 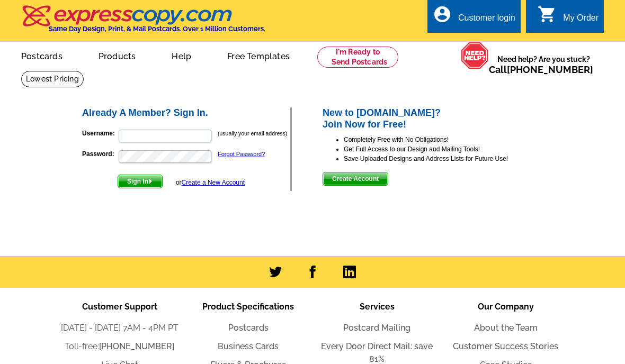 I want to click on h4: Same Day Design, Print, & Mail Postcards. Over 1 Million Customers., so click(x=157, y=29).